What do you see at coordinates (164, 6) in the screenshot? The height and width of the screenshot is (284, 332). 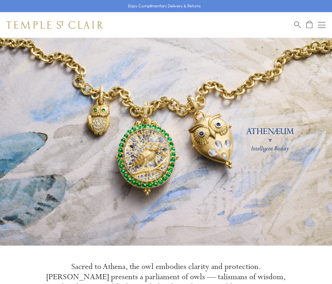 I see `p: Enjoy Complimentary Delivery & Returns` at bounding box center [164, 6].